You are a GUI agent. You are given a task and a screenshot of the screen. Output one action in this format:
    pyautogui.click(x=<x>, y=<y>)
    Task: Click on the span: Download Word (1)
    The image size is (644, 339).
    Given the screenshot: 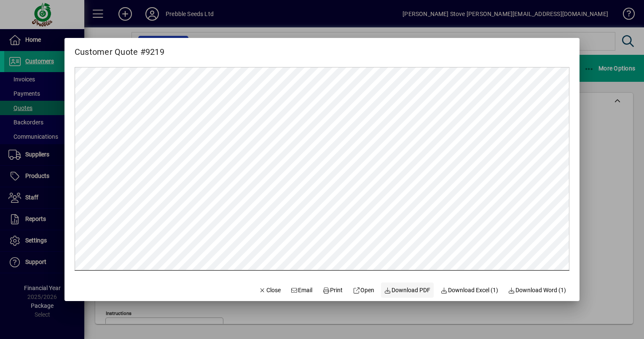 What is the action you would take?
    pyautogui.click(x=537, y=290)
    